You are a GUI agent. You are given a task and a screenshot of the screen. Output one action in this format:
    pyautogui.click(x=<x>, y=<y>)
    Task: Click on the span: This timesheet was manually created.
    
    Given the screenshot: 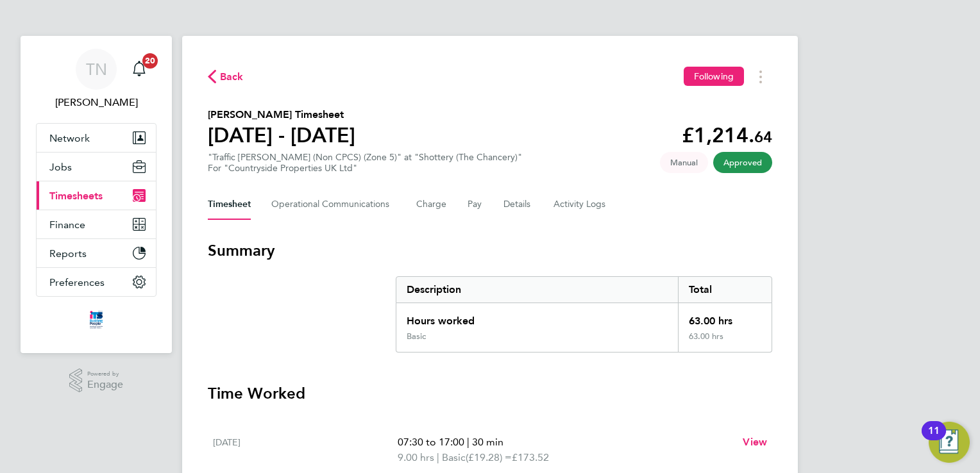 What is the action you would take?
    pyautogui.click(x=684, y=162)
    